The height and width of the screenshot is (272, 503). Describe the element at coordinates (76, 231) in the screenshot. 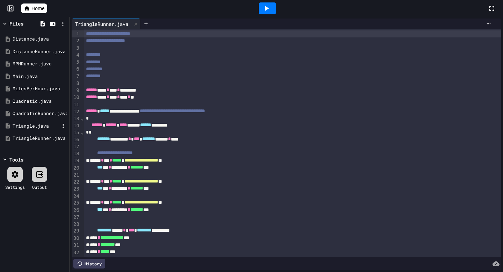

I see `div: 29` at that location.